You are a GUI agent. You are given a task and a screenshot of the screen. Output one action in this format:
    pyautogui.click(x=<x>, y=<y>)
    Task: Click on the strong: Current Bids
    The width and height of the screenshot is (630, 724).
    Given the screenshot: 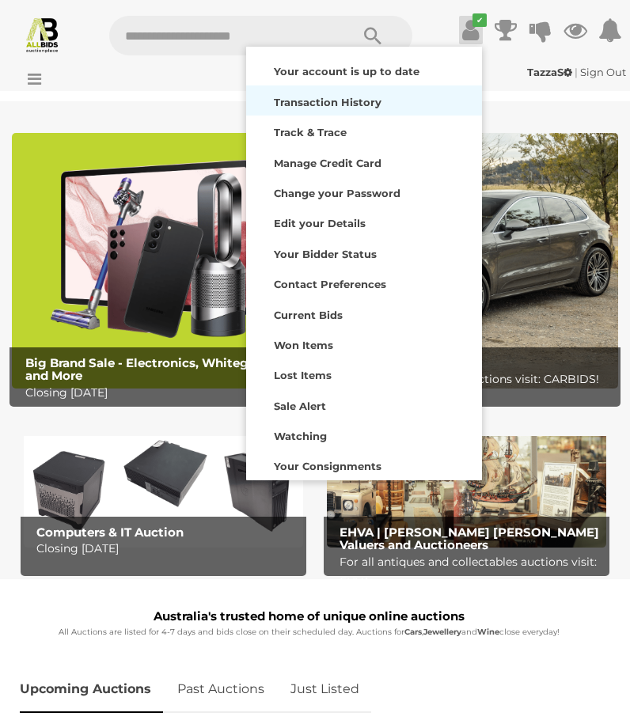 What is the action you would take?
    pyautogui.click(x=308, y=315)
    